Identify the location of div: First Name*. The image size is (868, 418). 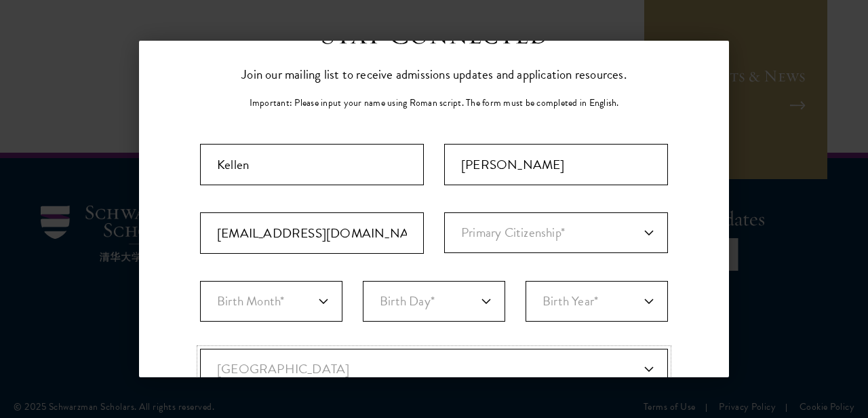
(312, 164).